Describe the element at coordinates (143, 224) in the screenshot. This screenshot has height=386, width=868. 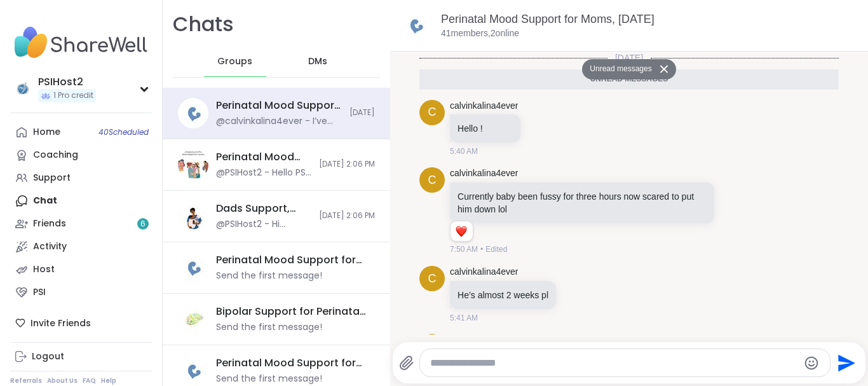
I see `span: 6` at that location.